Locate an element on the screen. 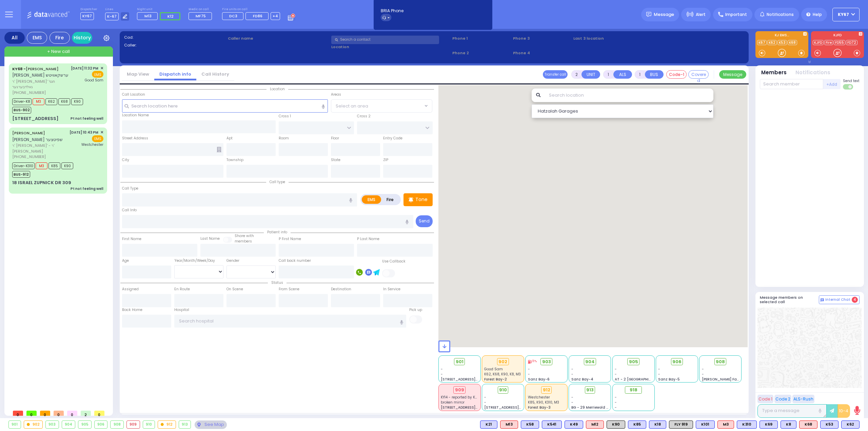 Image resolution: width=868 pixels, height=431 pixels. label: Location is located at coordinates (391, 47).